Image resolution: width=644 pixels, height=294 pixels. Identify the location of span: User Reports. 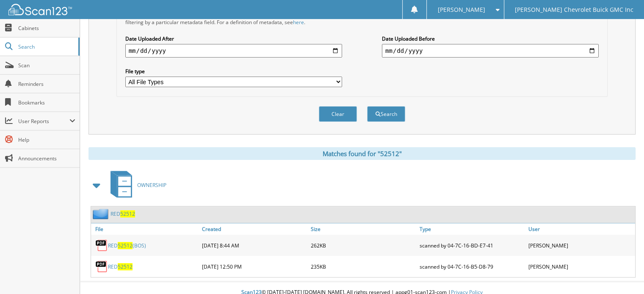
(44, 121).